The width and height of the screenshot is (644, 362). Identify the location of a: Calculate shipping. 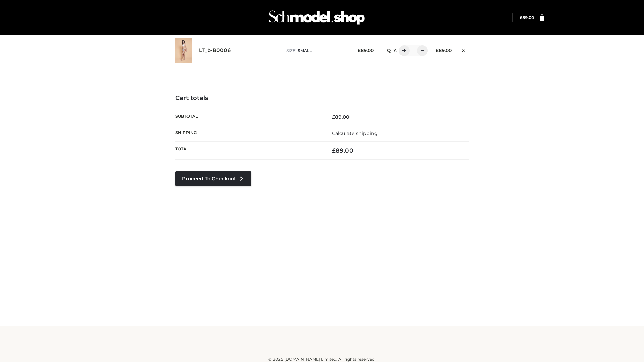
(355, 134).